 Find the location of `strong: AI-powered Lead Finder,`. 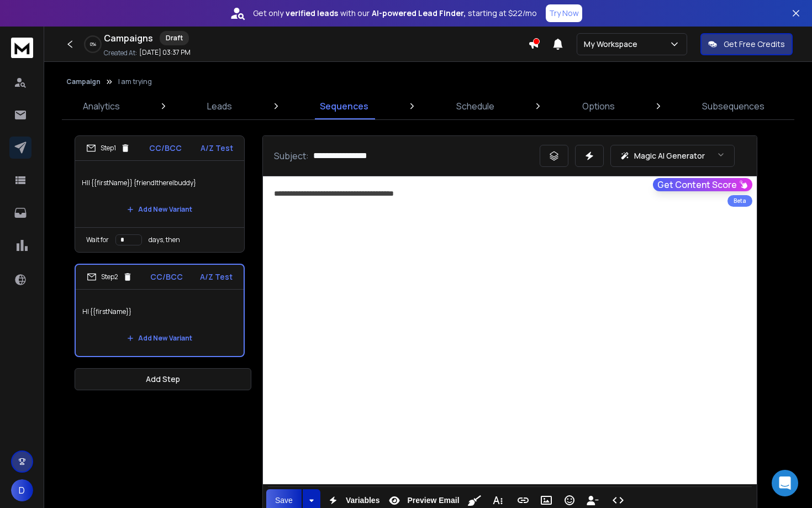

strong: AI-powered Lead Finder, is located at coordinates (419, 13).